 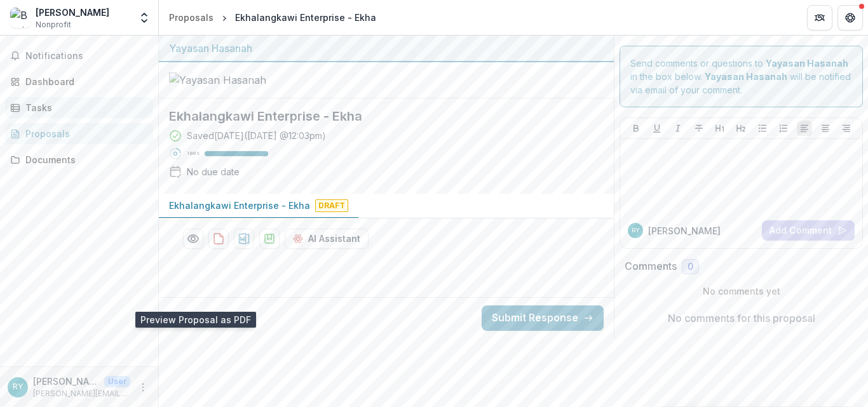 What do you see at coordinates (657, 128) in the screenshot?
I see `button: Underline` at bounding box center [657, 128].